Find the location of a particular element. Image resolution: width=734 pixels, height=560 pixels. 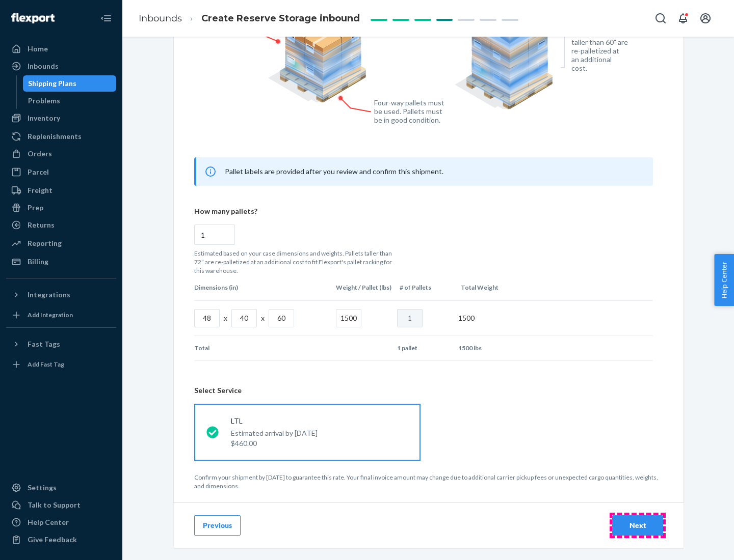

div: Next is located at coordinates (638, 526).